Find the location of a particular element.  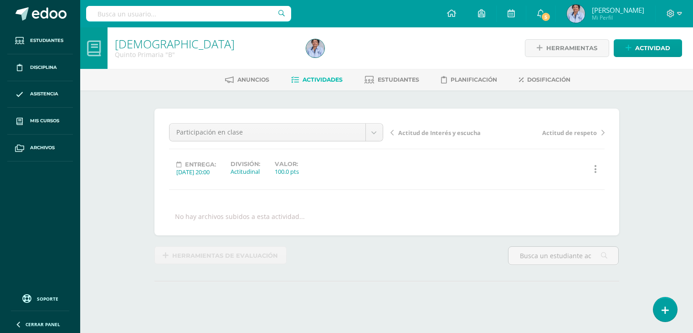

span: Participación en clase is located at coordinates (268, 132).